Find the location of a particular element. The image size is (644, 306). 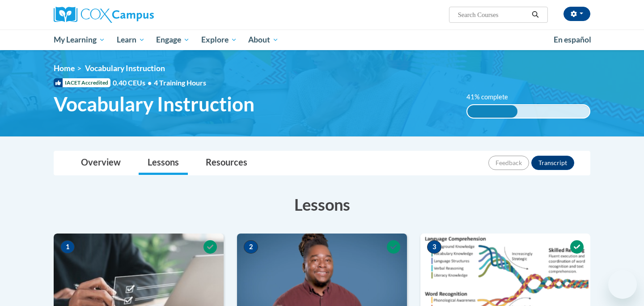

a: Overview is located at coordinates (101, 163).